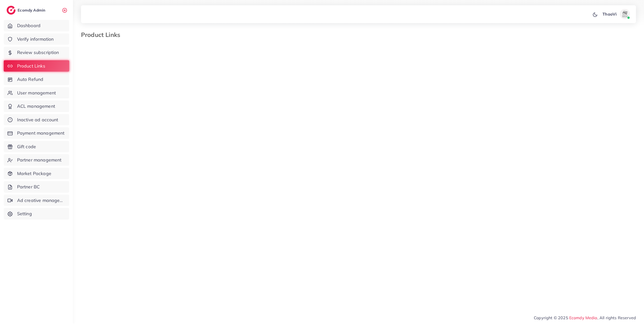  I want to click on a: logoEcomdy Admin, so click(27, 10).